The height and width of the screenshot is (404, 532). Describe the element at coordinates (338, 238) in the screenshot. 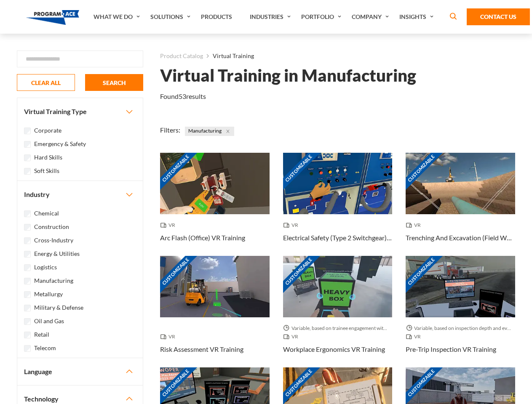

I see `h3: Electrical Safety (Type 2 Switchgear) VR Training` at that location.